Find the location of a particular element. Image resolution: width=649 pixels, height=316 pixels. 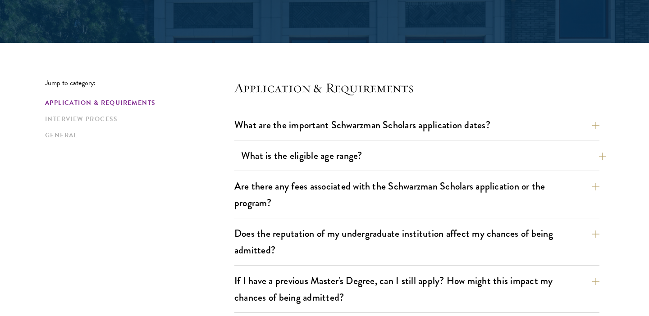

button: Are there any fees associated with the Schwarzman Scholars application or the program? is located at coordinates (417, 195).